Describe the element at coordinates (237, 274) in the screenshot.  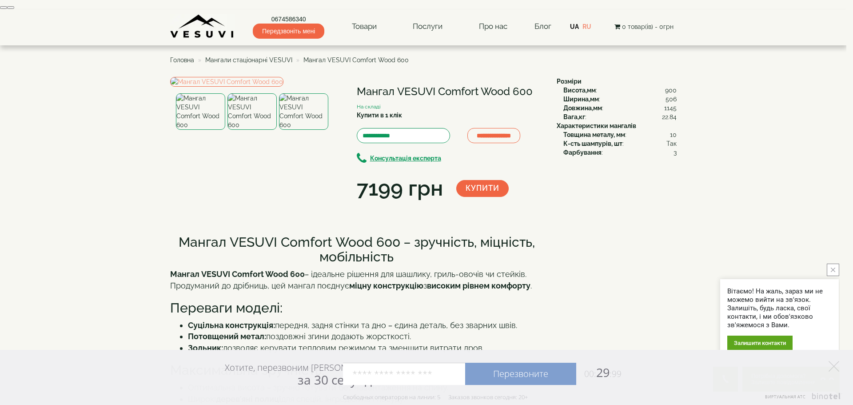
I see `strong: Мангал VESUVI Comfort Wood 600` at that location.